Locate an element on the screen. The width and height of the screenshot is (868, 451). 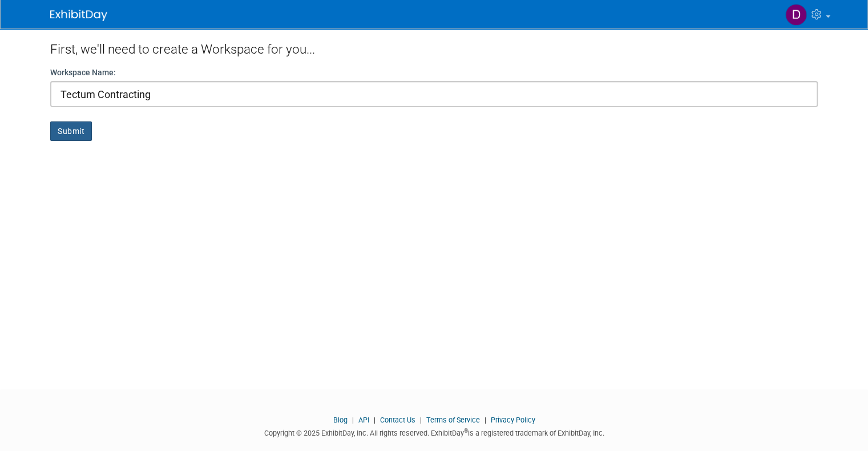
a: Blog is located at coordinates (340, 419).